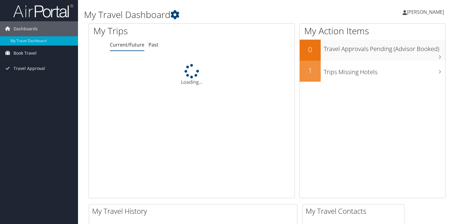 This screenshot has height=224, width=456. Describe the element at coordinates (26, 29) in the screenshot. I see `span: Dashboards` at that location.